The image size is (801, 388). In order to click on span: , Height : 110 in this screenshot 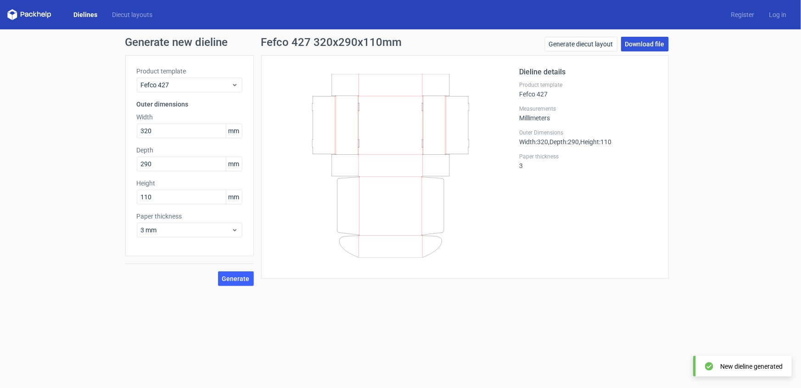, I will do `click(595, 142)`.